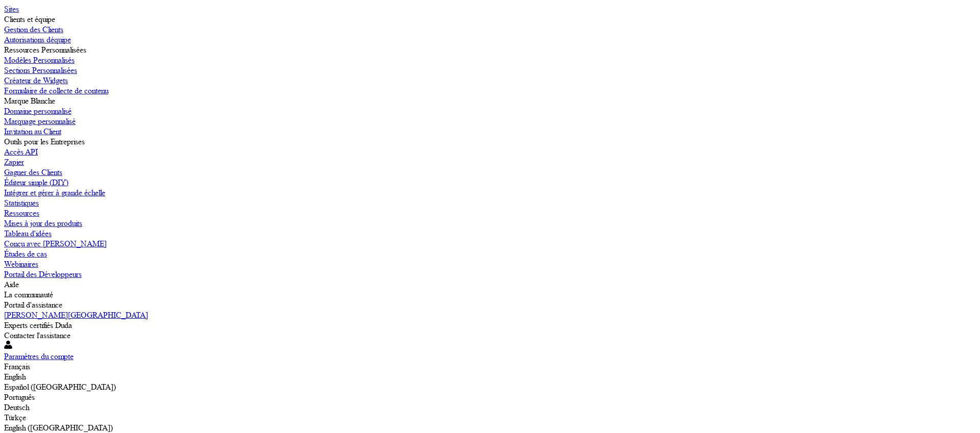 Image resolution: width=980 pixels, height=433 pixels. Describe the element at coordinates (33, 305) in the screenshot. I see `label: Portail d'assistance` at that location.